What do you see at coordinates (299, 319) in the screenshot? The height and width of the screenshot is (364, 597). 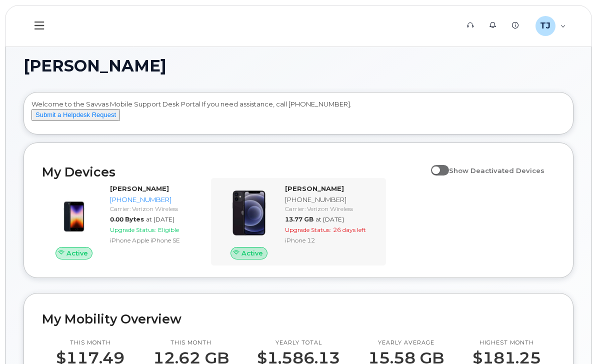 I see `h2: My Mobility Overview` at bounding box center [299, 319].